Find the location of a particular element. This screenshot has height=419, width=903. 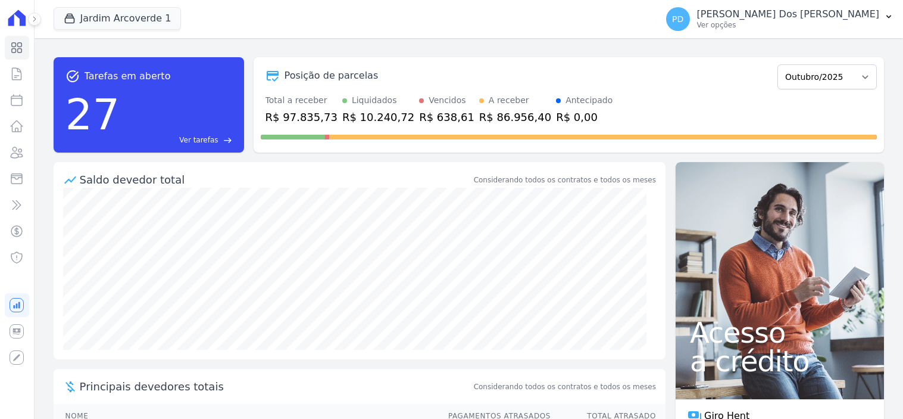

div: 27 is located at coordinates (93, 114).